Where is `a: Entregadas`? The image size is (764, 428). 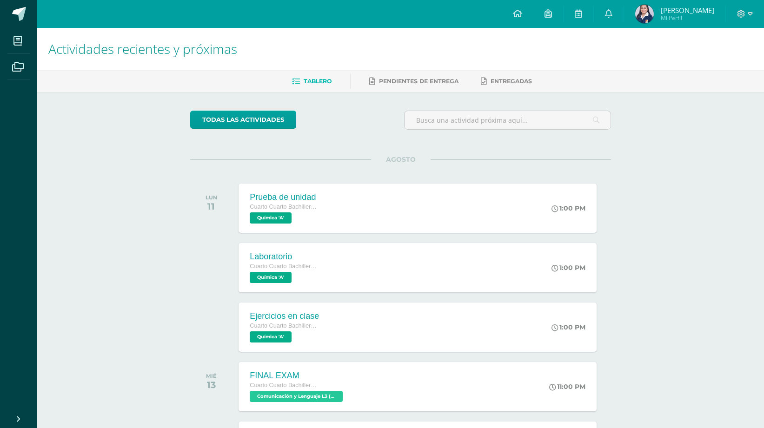
a: Entregadas is located at coordinates (506, 81).